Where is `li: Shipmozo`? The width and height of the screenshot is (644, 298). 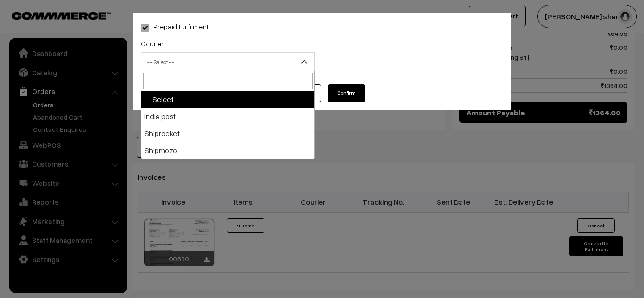
li: Shipmozo is located at coordinates (228, 150).